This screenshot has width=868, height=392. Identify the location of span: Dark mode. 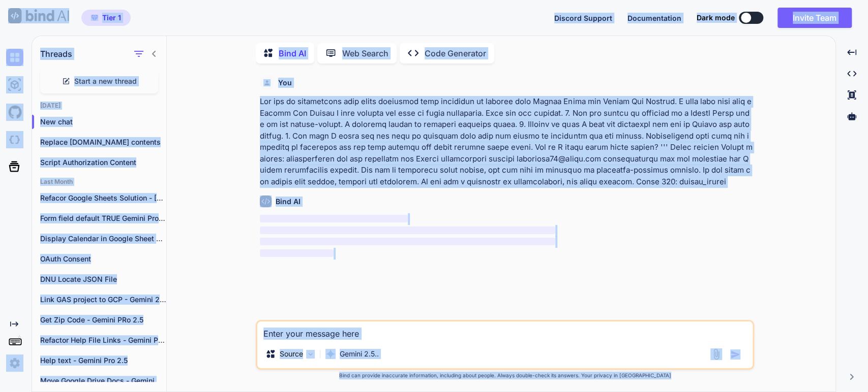
(715, 18).